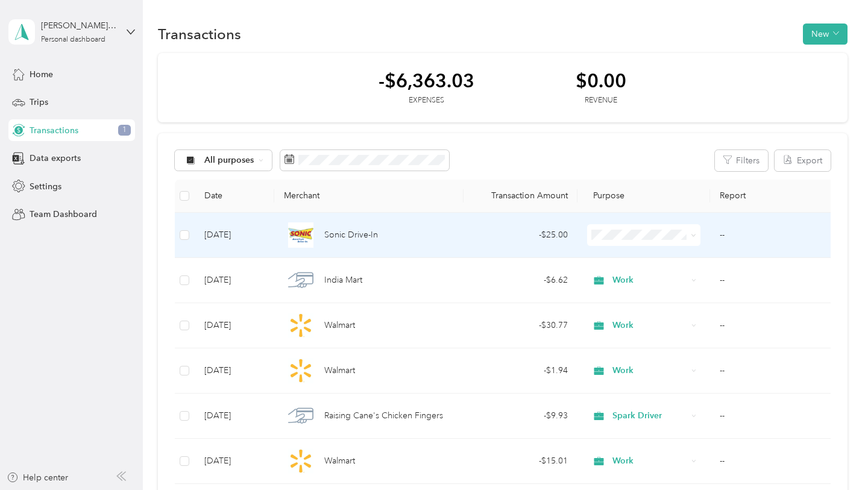 This screenshot has width=868, height=490. I want to click on span: Settings, so click(46, 186).